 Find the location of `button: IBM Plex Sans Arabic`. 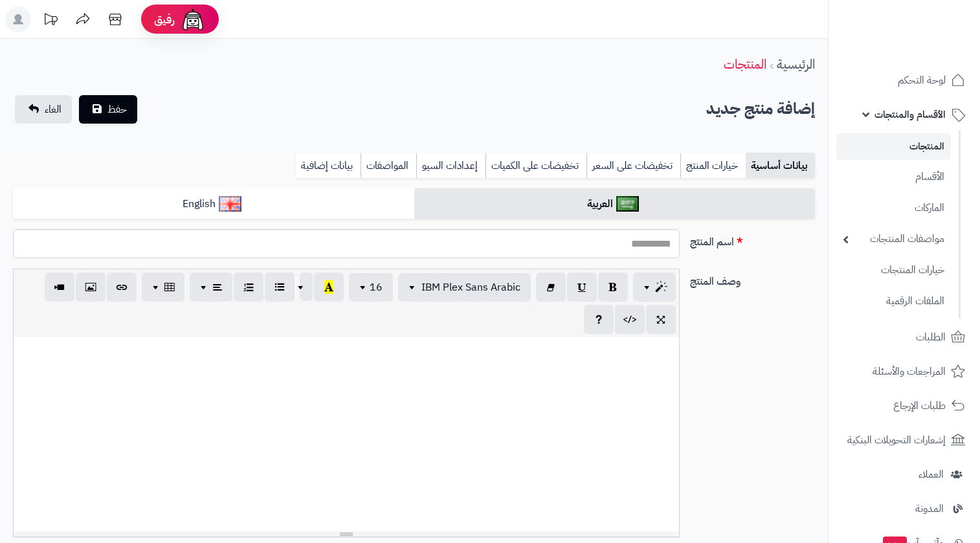

button: IBM Plex Sans Arabic is located at coordinates (464, 288).